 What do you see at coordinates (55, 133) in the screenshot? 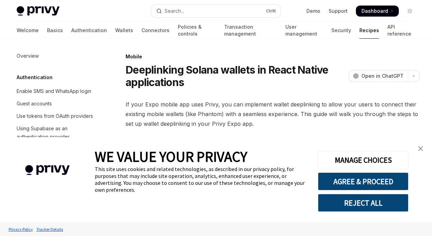
I see `a: Using Supabase as an authentication provider` at bounding box center [55, 133].